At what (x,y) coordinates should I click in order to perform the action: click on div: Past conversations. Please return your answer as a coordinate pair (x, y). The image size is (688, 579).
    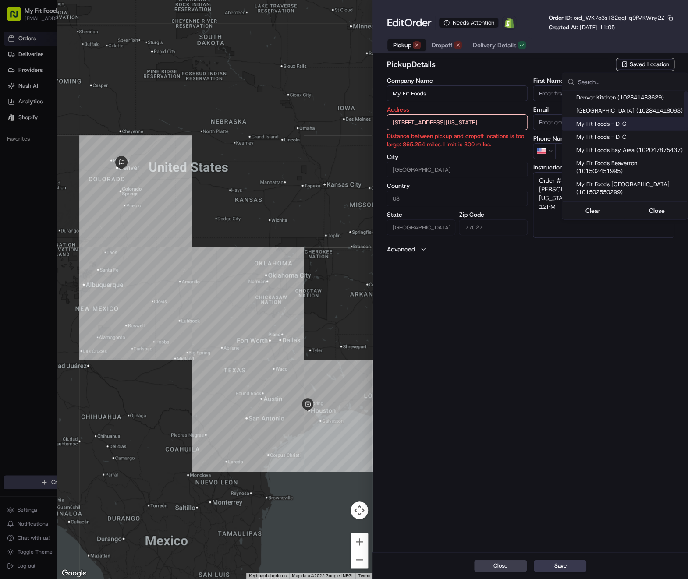
    Looking at the image, I should click on (34, 117).